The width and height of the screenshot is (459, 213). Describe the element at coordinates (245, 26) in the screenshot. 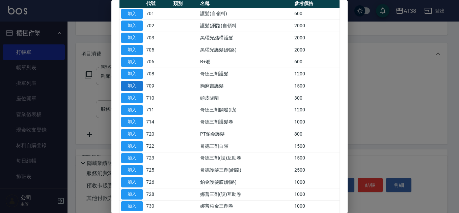

I see `td: 護髮(網路)自領料` at that location.